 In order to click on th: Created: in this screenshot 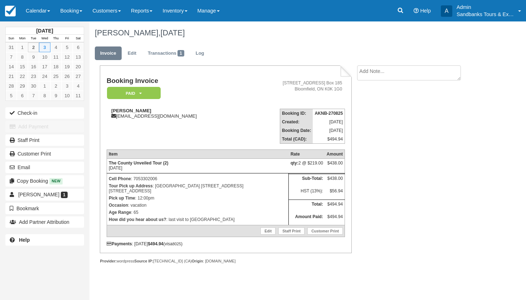, I will do `click(296, 122)`.